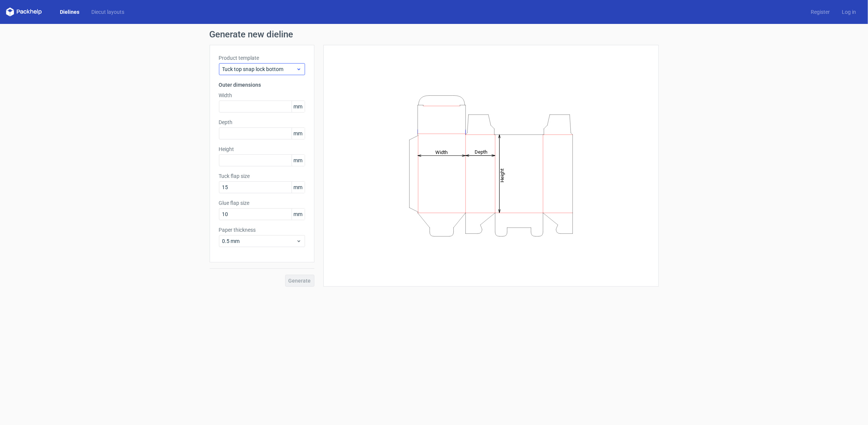  What do you see at coordinates (849, 12) in the screenshot?
I see `a: Log in` at bounding box center [849, 12].